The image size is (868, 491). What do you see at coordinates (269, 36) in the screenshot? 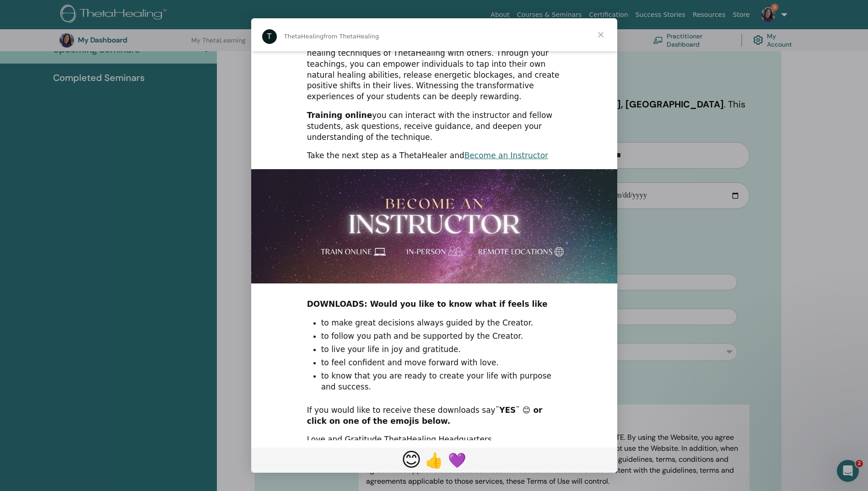
I see `div: Profile image for ThetaHealing` at bounding box center [269, 36].